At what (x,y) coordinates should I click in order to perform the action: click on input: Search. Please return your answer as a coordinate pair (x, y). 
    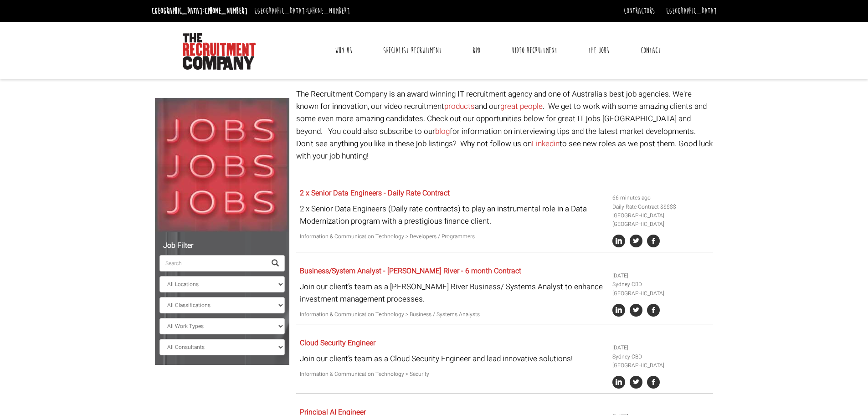
    Looking at the image, I should click on (213, 263).